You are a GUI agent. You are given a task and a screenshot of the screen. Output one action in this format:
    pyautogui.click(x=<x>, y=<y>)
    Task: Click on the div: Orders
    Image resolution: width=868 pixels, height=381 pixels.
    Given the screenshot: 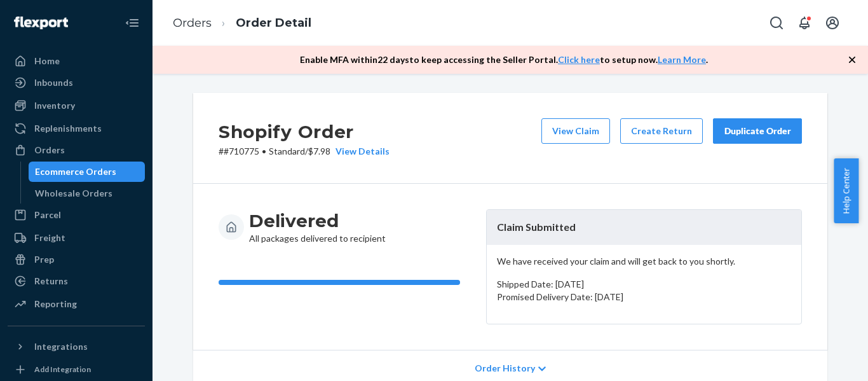 What is the action you would take?
    pyautogui.click(x=50, y=150)
    